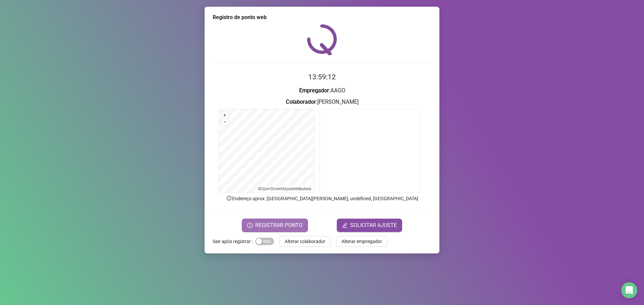 Image resolution: width=644 pixels, height=305 pixels. What do you see at coordinates (250, 225) in the screenshot?
I see `span: clock-circle` at bounding box center [250, 225].